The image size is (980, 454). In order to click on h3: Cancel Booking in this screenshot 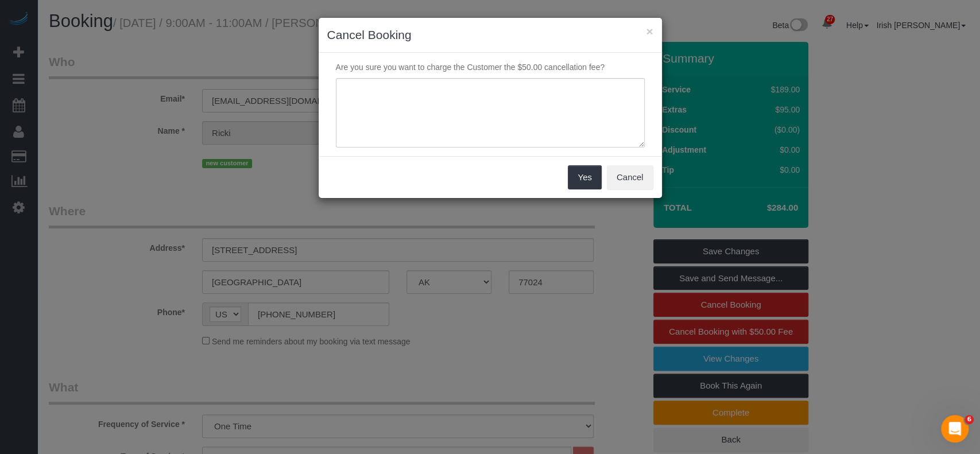, I will do `click(490, 35)`.